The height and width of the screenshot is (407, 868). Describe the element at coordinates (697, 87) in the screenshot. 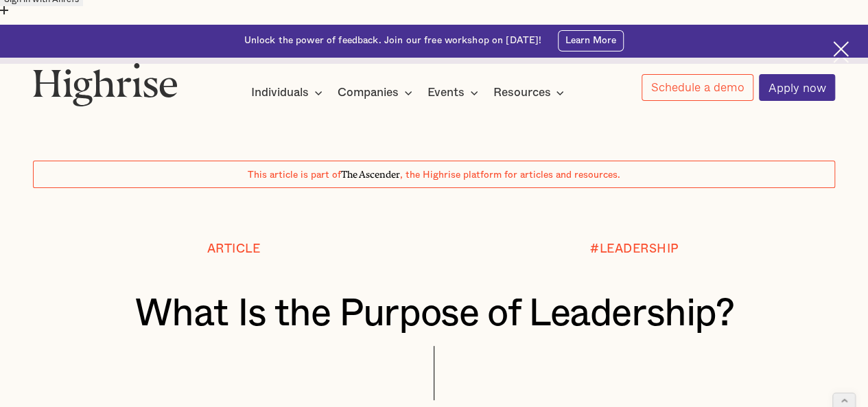

I see `a: Schedule a demo` at that location.